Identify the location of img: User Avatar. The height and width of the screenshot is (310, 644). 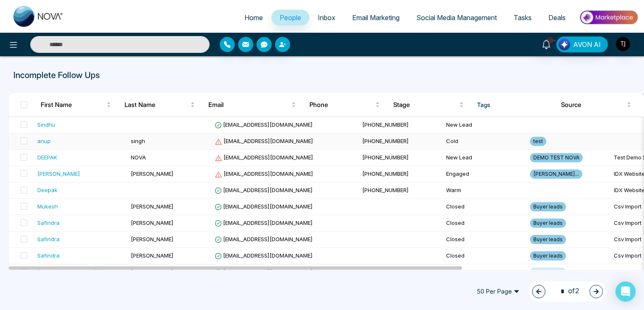
(623, 44).